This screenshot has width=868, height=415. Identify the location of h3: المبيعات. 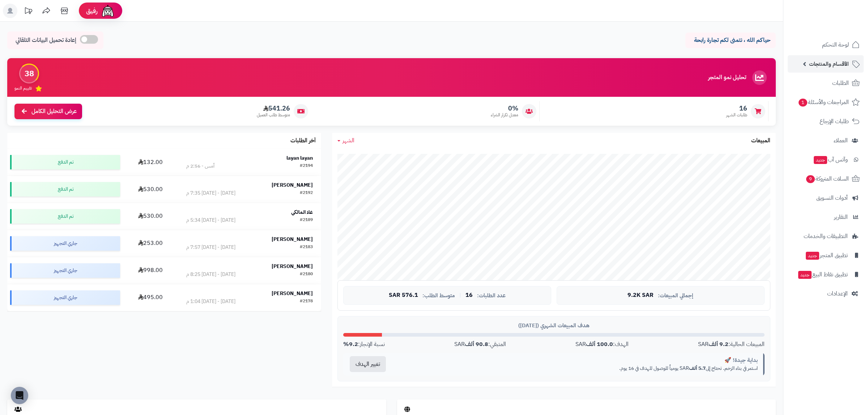
(760, 141).